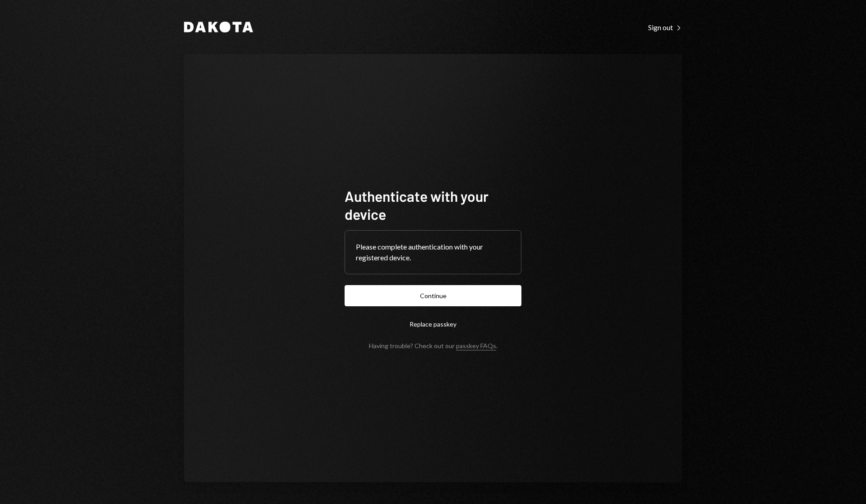 The height and width of the screenshot is (504, 866). I want to click on button: Continue, so click(433, 296).